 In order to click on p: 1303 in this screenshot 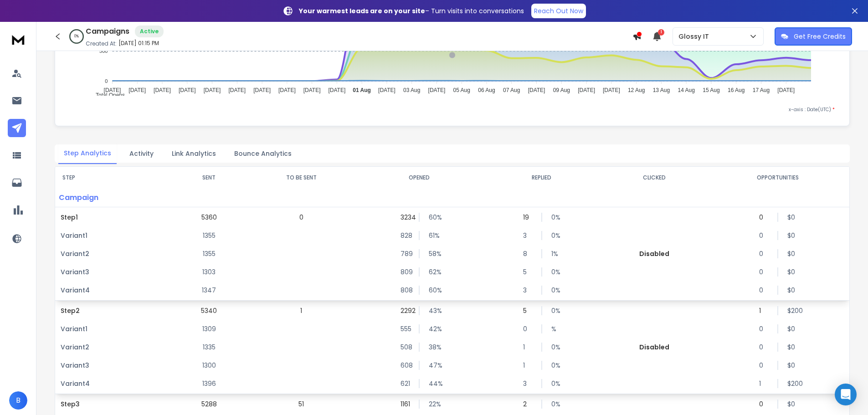, I will do `click(208, 272)`.